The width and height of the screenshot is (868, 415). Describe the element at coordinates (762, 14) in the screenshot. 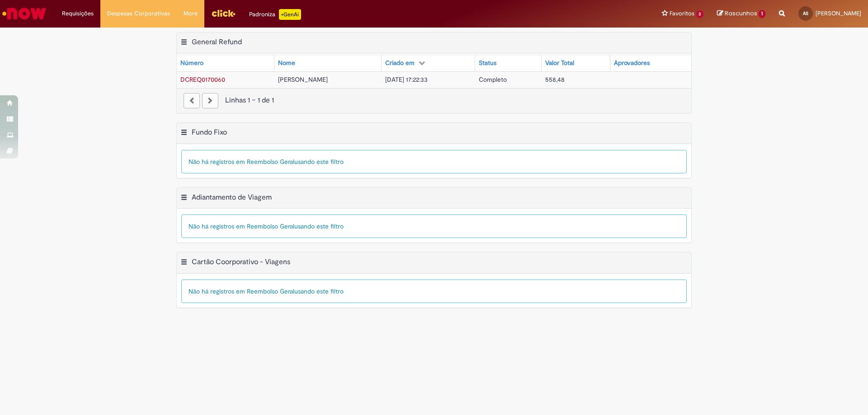

I see `span: 1` at that location.